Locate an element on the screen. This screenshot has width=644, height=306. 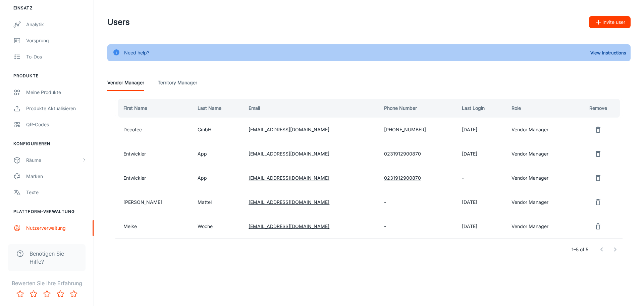
div: Nutzerverwaltung is located at coordinates (57, 228).